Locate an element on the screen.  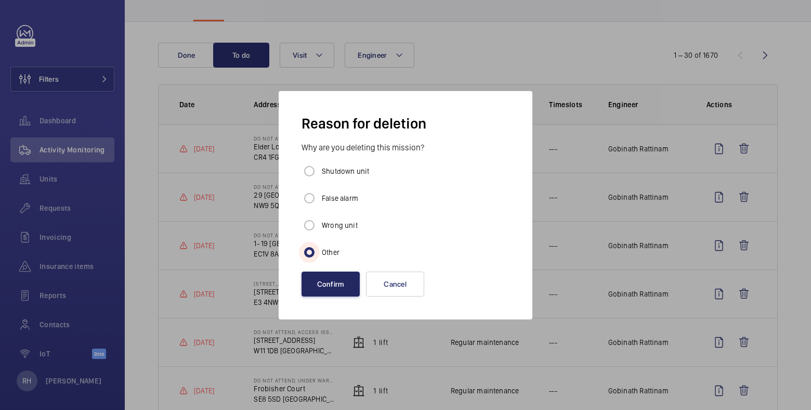
button: Confirm is located at coordinates (331, 284).